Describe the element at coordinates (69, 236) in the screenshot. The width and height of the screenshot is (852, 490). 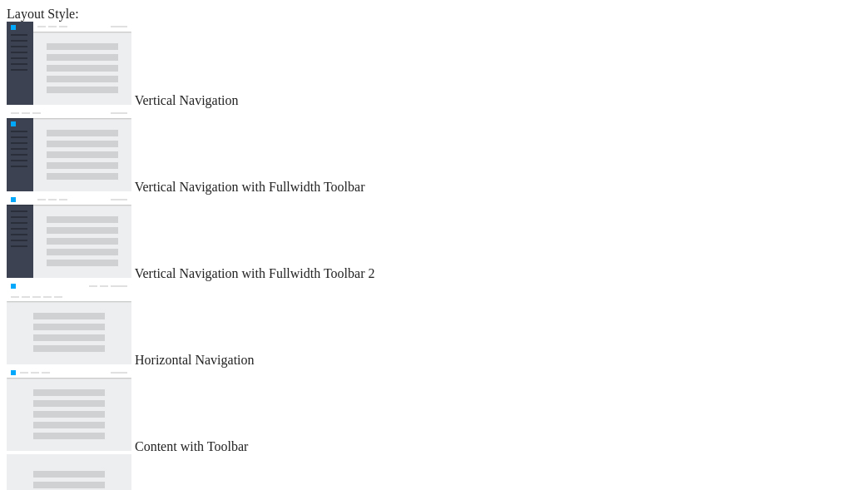
I see `img: vertical-nav-with-full-toolbar-2.jpg` at that location.